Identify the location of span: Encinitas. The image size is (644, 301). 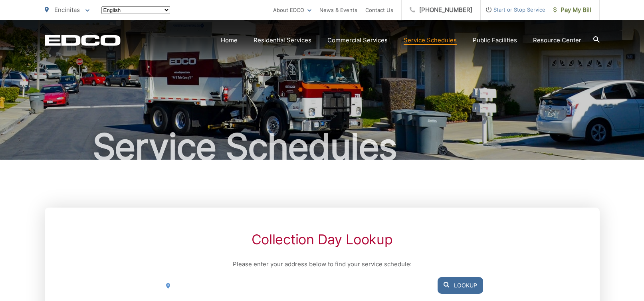
(67, 9).